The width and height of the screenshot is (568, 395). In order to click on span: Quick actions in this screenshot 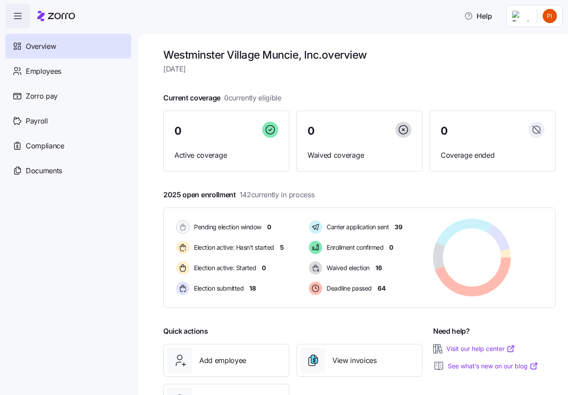, I will do `click(186, 331)`.